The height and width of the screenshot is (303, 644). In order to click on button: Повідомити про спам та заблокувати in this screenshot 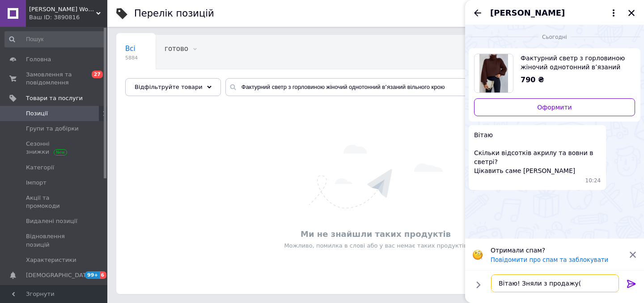, I will do `click(549, 260)`.